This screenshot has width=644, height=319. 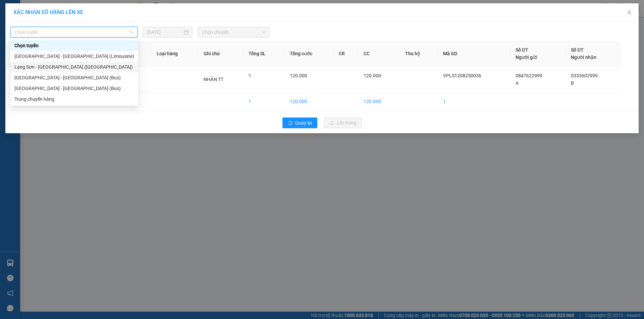 What do you see at coordinates (584, 57) in the screenshot?
I see `span: Người nhận` at bounding box center [584, 57].